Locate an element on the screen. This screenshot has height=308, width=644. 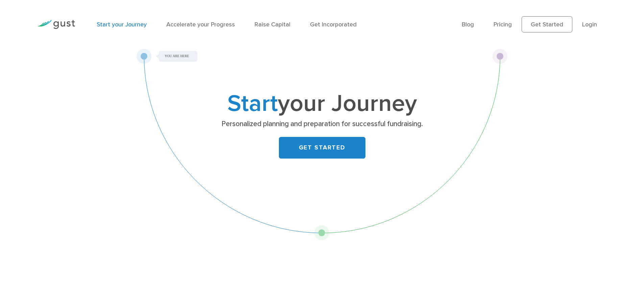
p: Personalized planning and preparation for successful fundraising. is located at coordinates (322, 124).